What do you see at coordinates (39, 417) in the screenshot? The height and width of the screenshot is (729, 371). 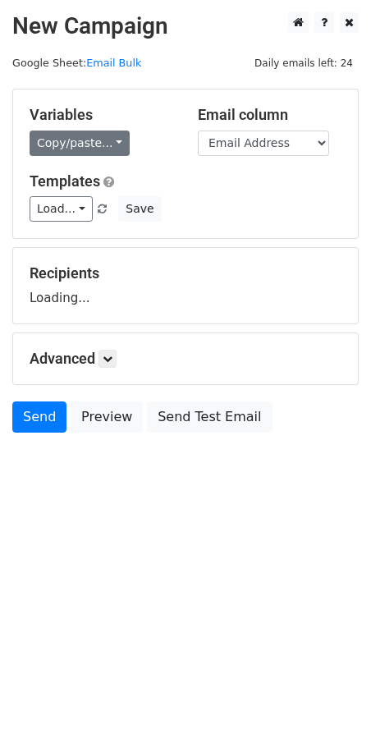 I see `a: Send` at bounding box center [39, 417].